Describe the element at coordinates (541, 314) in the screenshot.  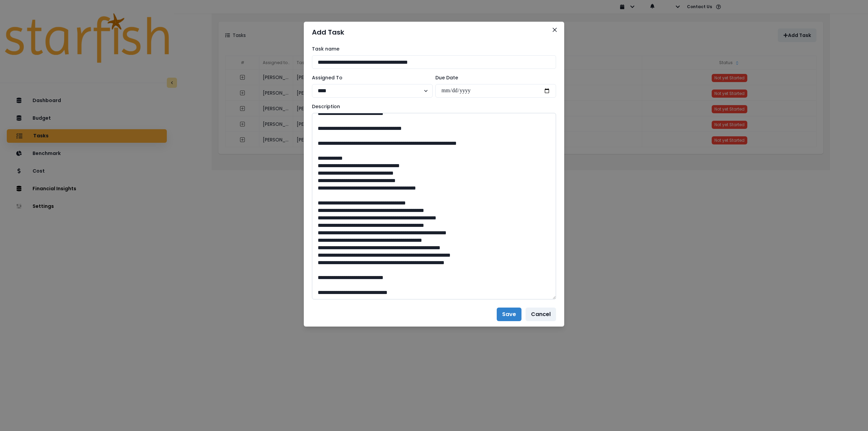
I see `button: Cancel` at that location.